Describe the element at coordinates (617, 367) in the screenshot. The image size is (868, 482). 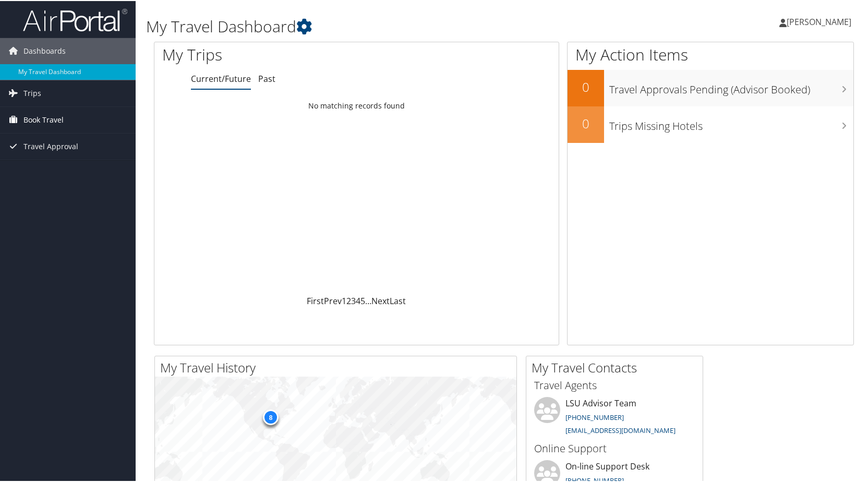
I see `h2: My Travel Contacts` at that location.